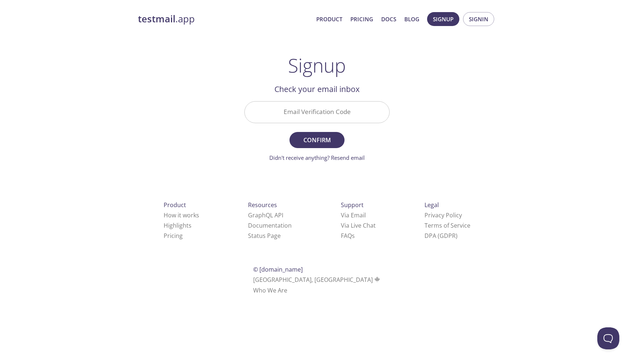 This screenshot has height=364, width=634. What do you see at coordinates (431, 205) in the screenshot?
I see `span: Legal` at bounding box center [431, 205].